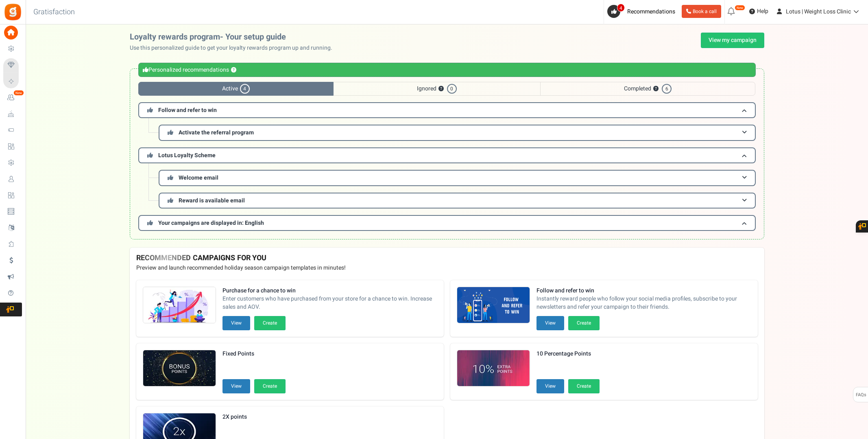 This screenshot has width=868, height=439. Describe the element at coordinates (818, 11) in the screenshot. I see `span: Lotus | Weight Loss Clinic` at that location.